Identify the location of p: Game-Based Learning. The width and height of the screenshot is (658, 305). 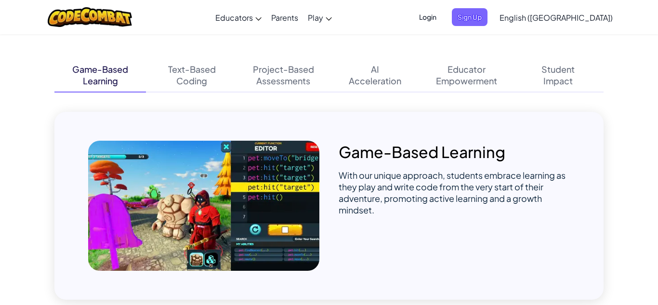
(454, 152).